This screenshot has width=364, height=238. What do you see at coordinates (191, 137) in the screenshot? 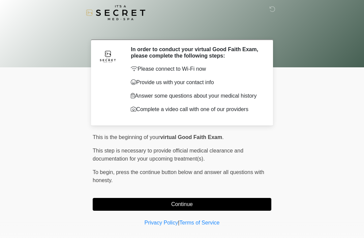
I see `strong: virtual Good Faith Exam` at bounding box center [191, 137].